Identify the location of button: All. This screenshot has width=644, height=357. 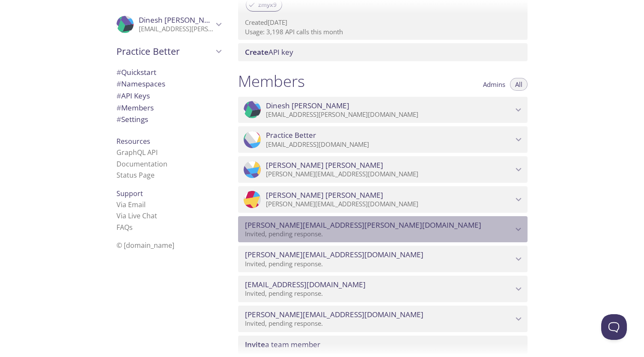
(518, 84).